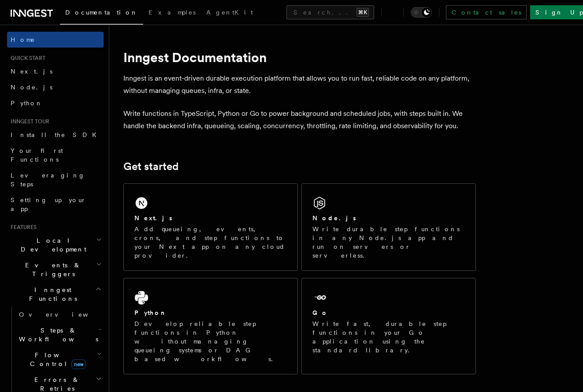 Image resolution: width=583 pixels, height=392 pixels. Describe the element at coordinates (151, 313) in the screenshot. I see `h2: Python` at that location.